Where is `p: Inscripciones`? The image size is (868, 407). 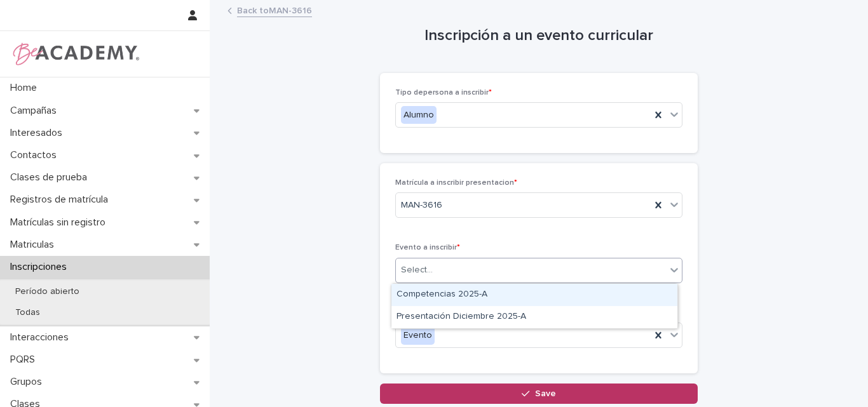 p: Inscripciones is located at coordinates (41, 267).